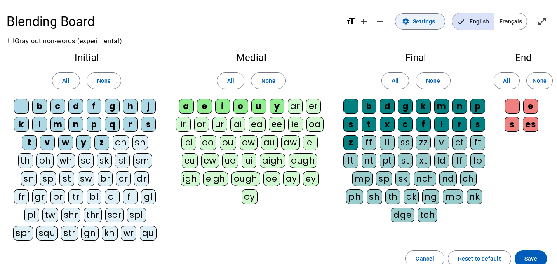  What do you see at coordinates (384, 179) in the screenshot?
I see `div: sp` at bounding box center [384, 179].